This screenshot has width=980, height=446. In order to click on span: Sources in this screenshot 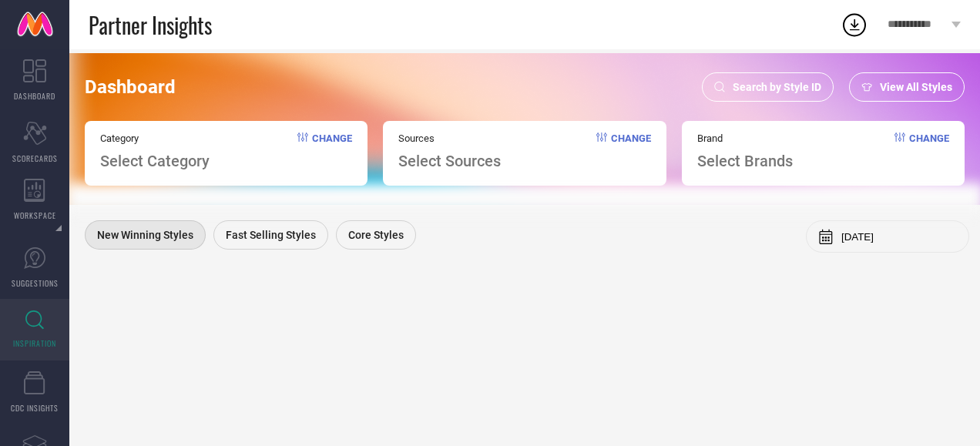, I will do `click(449, 138)`.